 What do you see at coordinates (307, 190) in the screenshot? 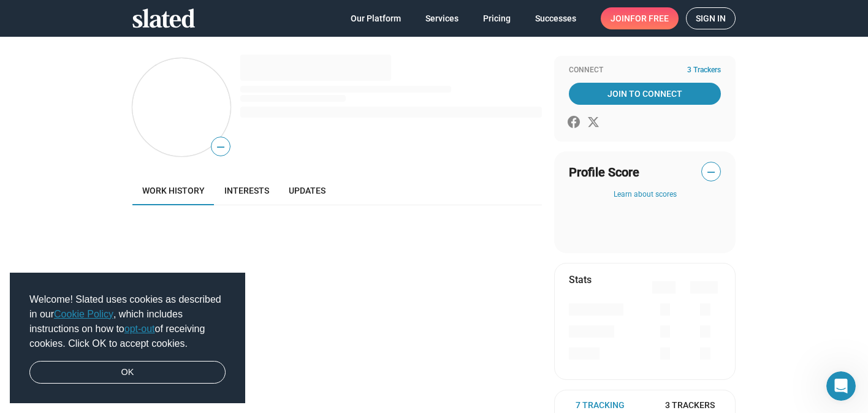
I see `a: Updates` at bounding box center [307, 190].